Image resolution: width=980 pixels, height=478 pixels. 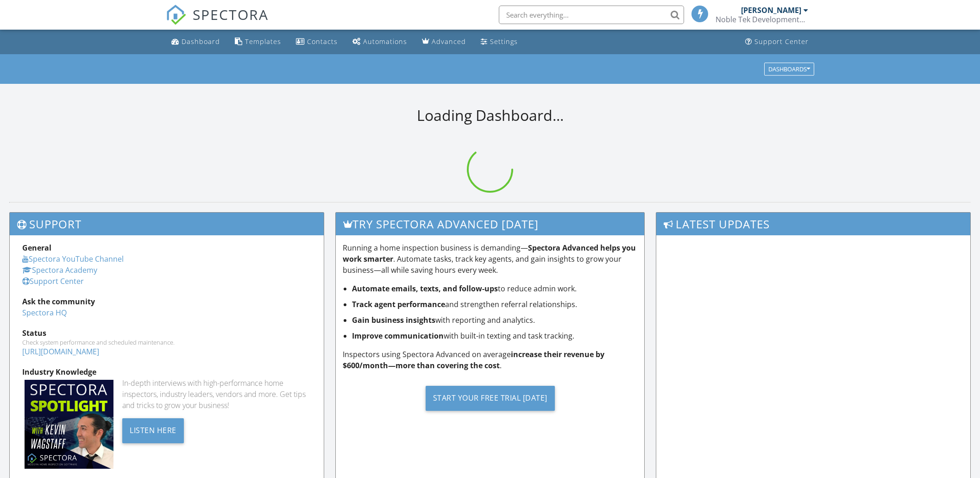 I want to click on div: Noble Tek Developments Ltd., so click(x=762, y=20).